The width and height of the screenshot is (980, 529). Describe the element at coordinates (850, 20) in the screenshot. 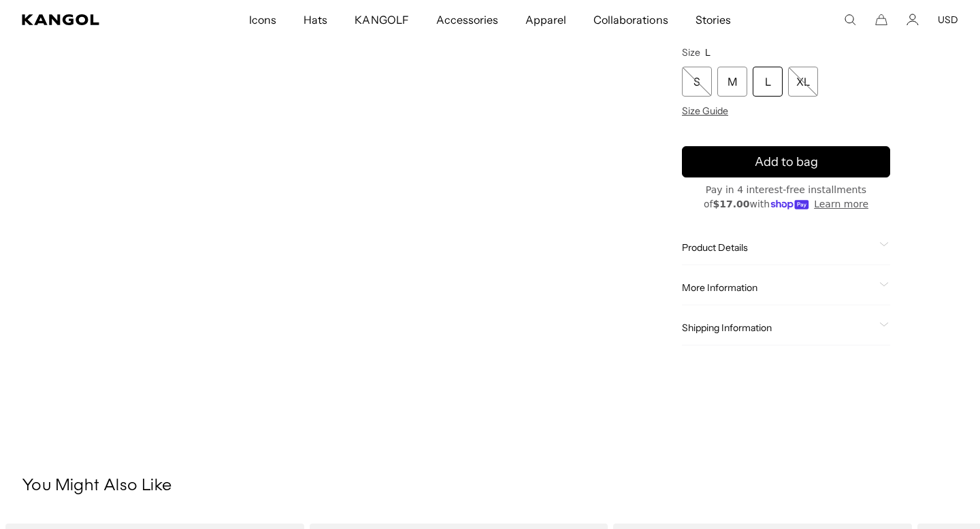

I see `summary: Search here` at that location.